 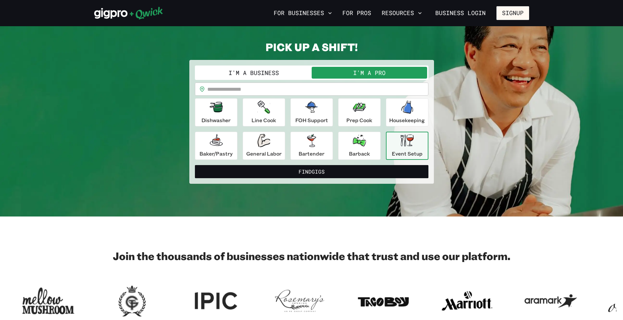 I want to click on button: Event Setup, so click(x=407, y=146).